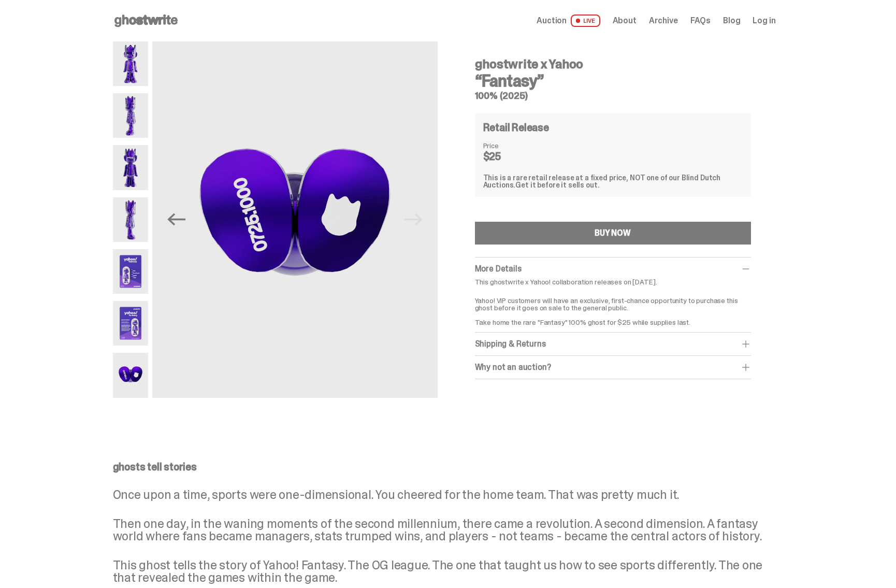 The image size is (896, 588). Describe the element at coordinates (613, 182) in the screenshot. I see `div: This is a rare retail release at a fixed price, NOT one of our Blind Dutch Auctions.` at that location.